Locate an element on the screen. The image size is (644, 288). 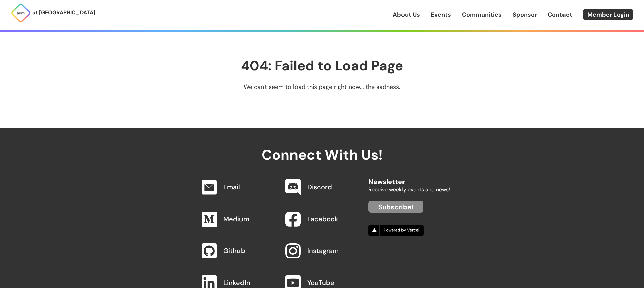
img: Discord is located at coordinates (293, 188).